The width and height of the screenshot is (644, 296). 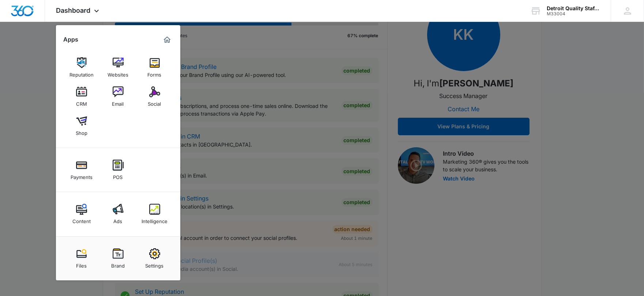 I want to click on div: account name, so click(x=573, y=9).